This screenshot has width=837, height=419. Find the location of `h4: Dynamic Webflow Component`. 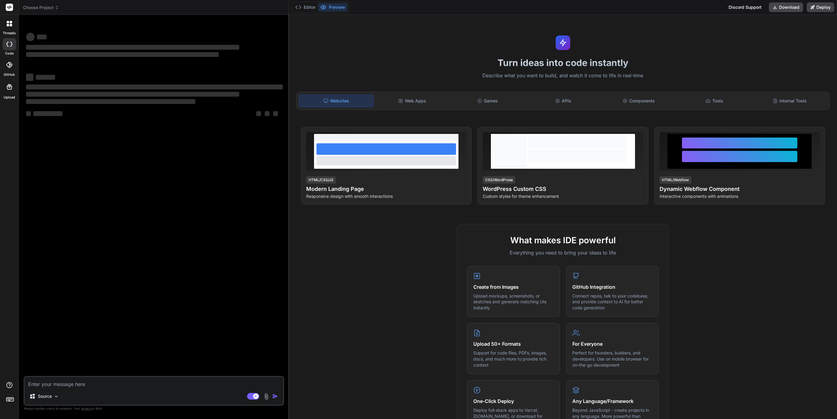

h4: Dynamic Webflow Component is located at coordinates (740, 189).